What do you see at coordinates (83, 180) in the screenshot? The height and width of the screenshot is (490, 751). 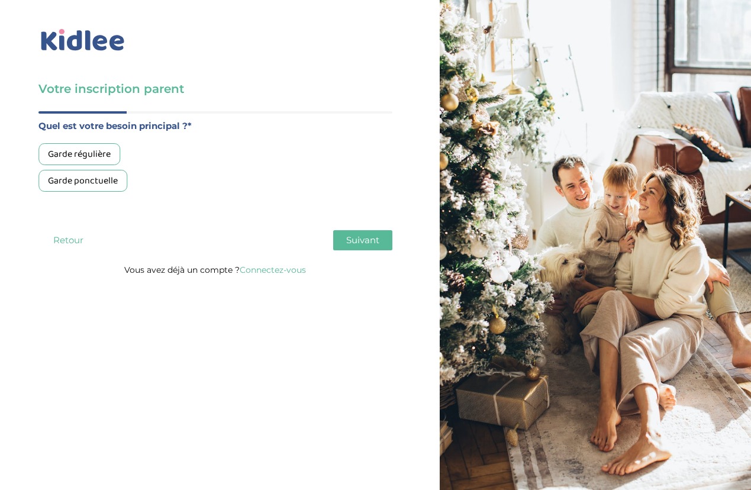 I see `div: Garde ponctuelle` at bounding box center [83, 180].